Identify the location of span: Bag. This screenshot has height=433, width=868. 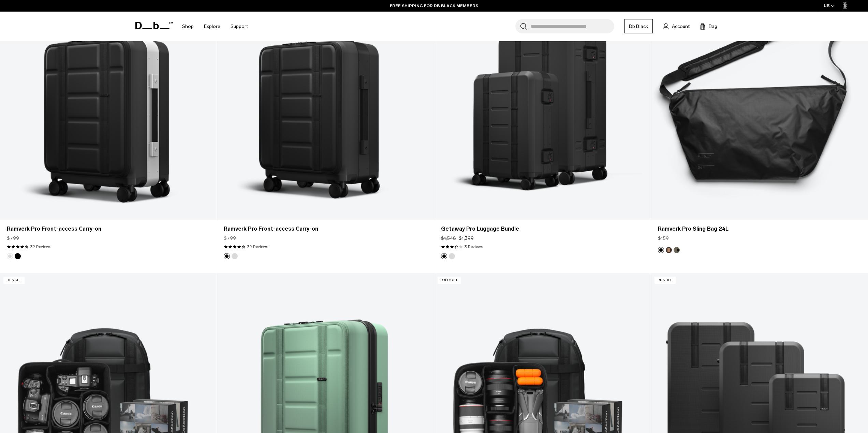
(713, 26).